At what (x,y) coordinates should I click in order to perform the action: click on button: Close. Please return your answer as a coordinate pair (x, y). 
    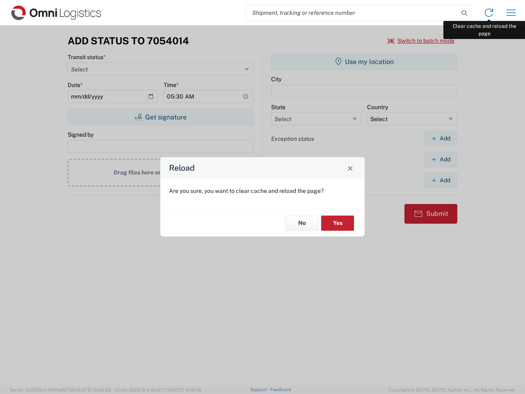
    Looking at the image, I should click on (350, 168).